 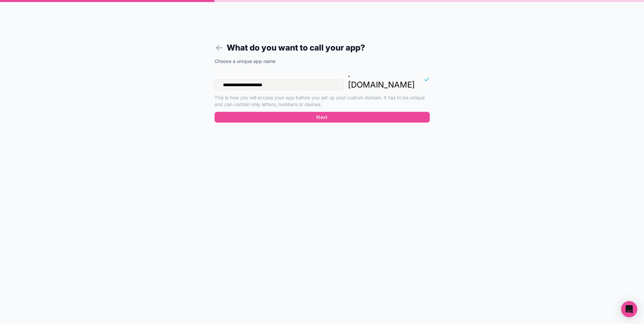 I want to click on label: Choose a unique app name, so click(x=245, y=61).